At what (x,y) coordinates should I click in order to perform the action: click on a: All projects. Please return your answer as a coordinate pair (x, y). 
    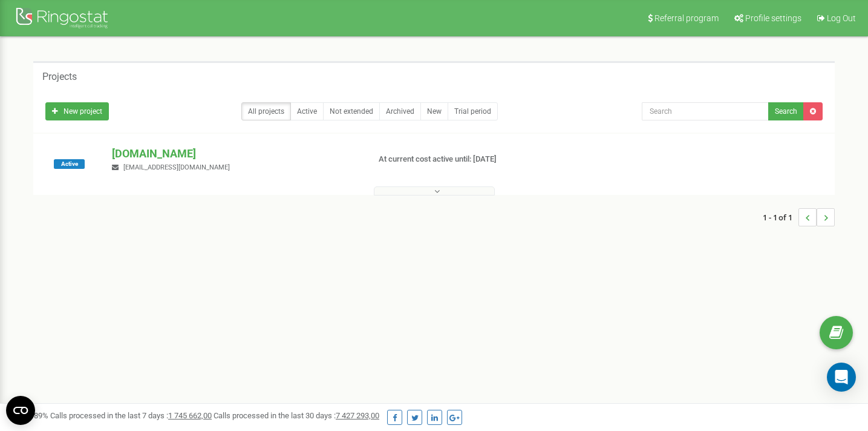
    Looking at the image, I should click on (266, 111).